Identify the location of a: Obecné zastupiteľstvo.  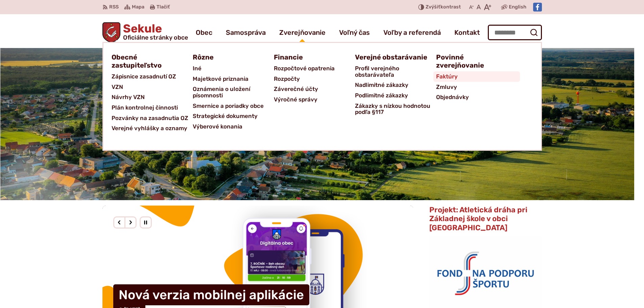
(148, 61).